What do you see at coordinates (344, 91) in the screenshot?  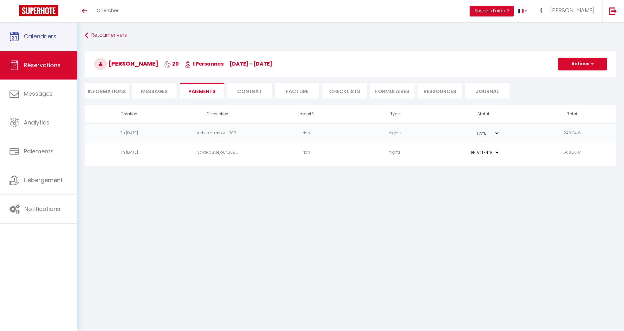 I see `li: CHECKLISTS` at bounding box center [344, 91].